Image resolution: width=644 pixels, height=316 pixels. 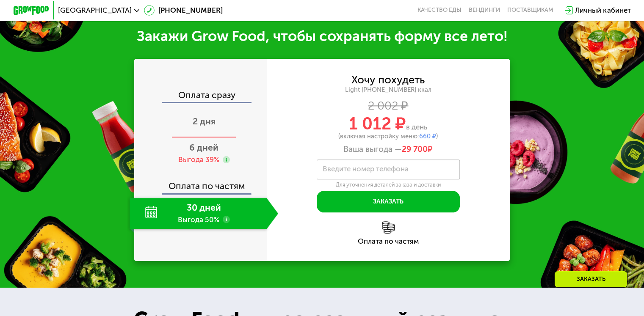 I want to click on div: поставщикам, so click(x=530, y=10).